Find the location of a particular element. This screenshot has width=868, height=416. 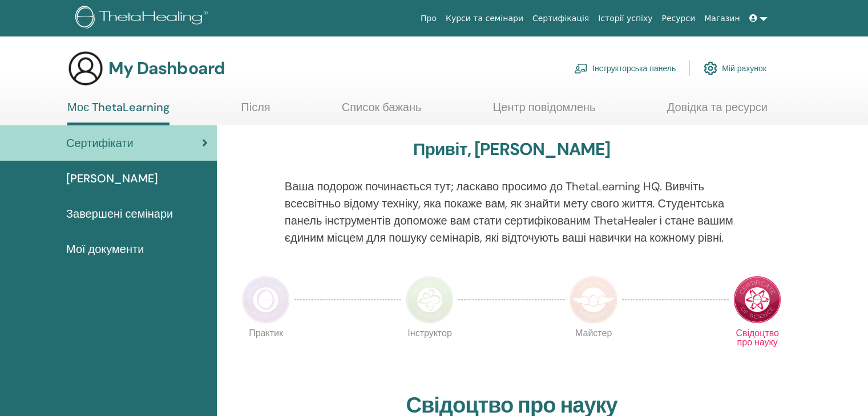

a: Курси та семінари is located at coordinates (484, 18).